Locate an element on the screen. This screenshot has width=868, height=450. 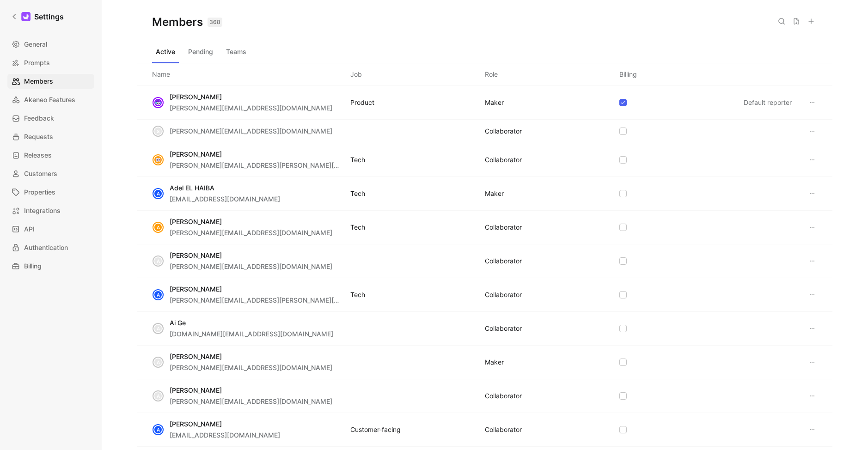
span: API is located at coordinates (29, 229).